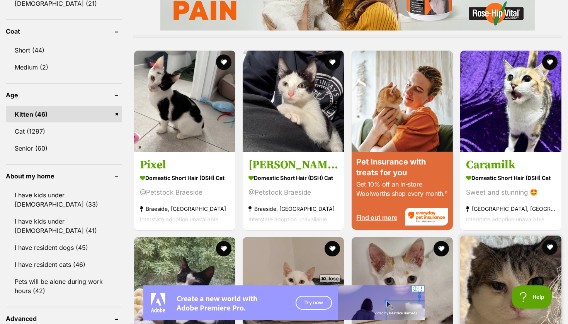 The image size is (568, 324). Describe the element at coordinates (64, 95) in the screenshot. I see `header: Age` at that location.